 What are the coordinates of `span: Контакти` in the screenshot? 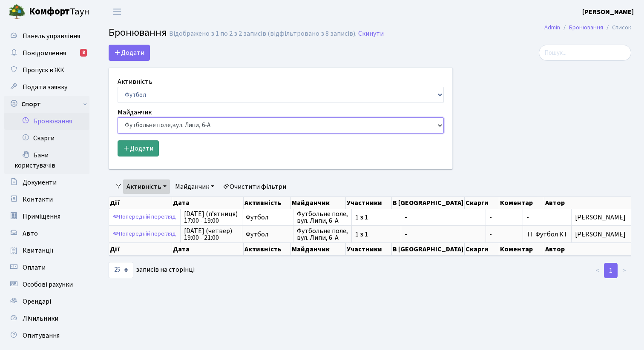 It's located at (37, 200).